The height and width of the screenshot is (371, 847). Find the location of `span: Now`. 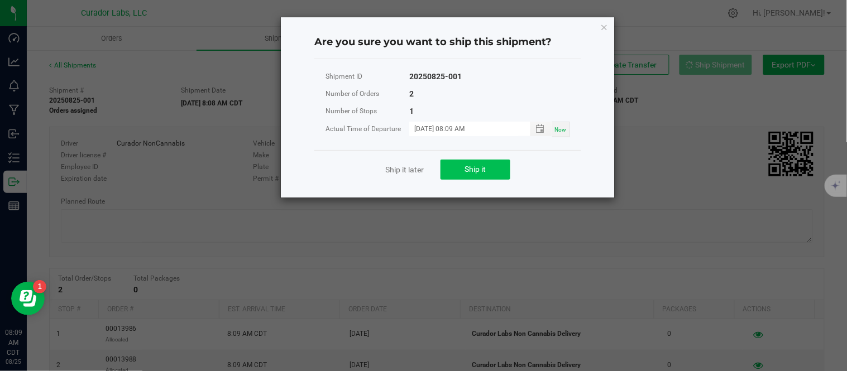

span: Now is located at coordinates (561, 130).